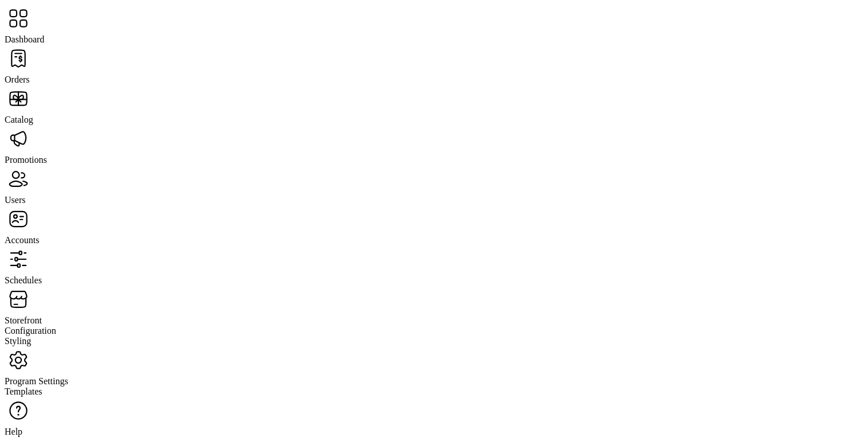 This screenshot has width=868, height=441. I want to click on span: Dashboard, so click(24, 39).